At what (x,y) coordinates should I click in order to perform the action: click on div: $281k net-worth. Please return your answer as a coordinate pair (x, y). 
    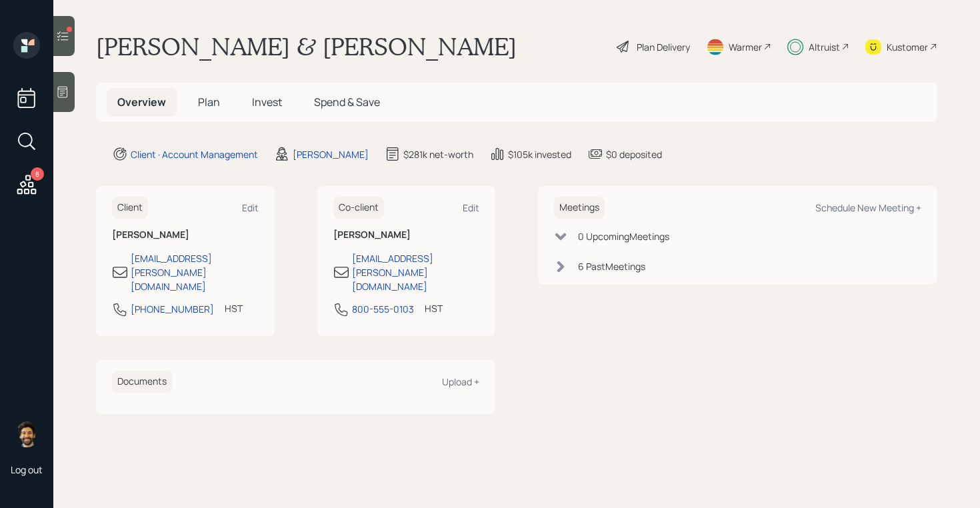
    Looking at the image, I should click on (438, 154).